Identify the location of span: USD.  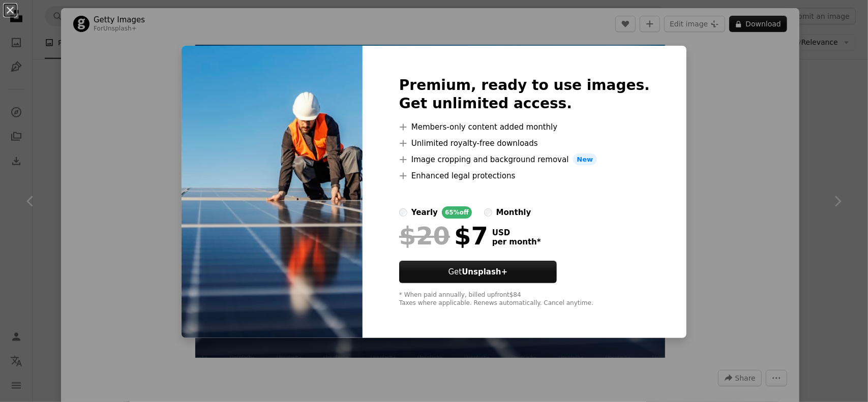
(517, 233).